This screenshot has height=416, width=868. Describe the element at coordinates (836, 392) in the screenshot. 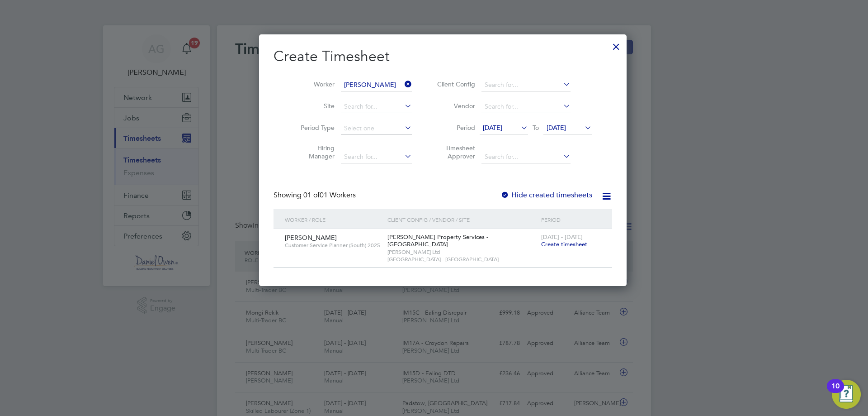

I see `div: 10` at that location.